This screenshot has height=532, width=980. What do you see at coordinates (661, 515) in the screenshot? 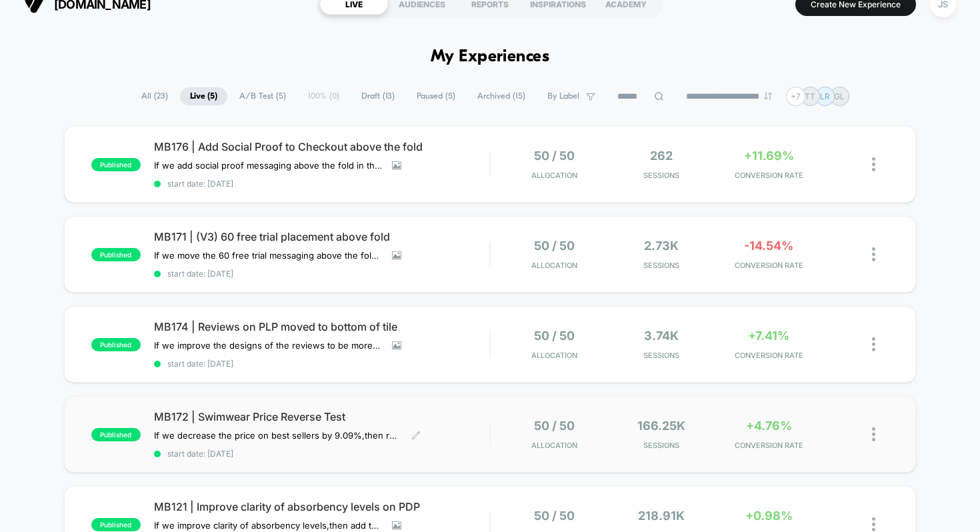
I see `span: 218.91k` at bounding box center [661, 515].